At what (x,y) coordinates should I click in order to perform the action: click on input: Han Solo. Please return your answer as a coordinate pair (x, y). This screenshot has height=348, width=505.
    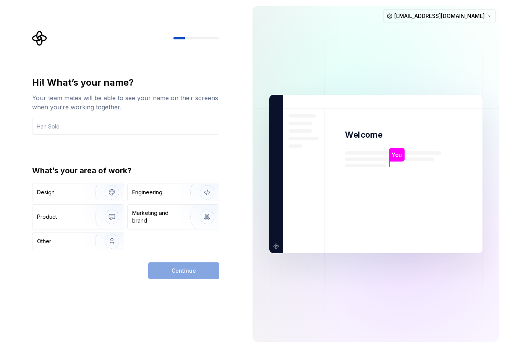
    Looking at the image, I should click on (126, 126).